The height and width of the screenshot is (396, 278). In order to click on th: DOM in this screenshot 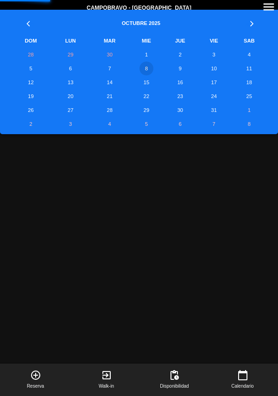, I will do `click(31, 41)`.